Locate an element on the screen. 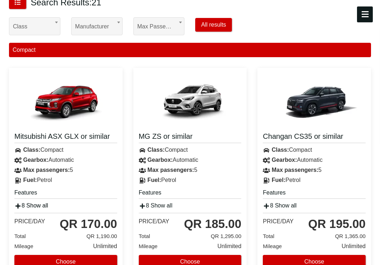 This screenshot has width=380, height=265. div: QR 170.00 is located at coordinates (89, 224).